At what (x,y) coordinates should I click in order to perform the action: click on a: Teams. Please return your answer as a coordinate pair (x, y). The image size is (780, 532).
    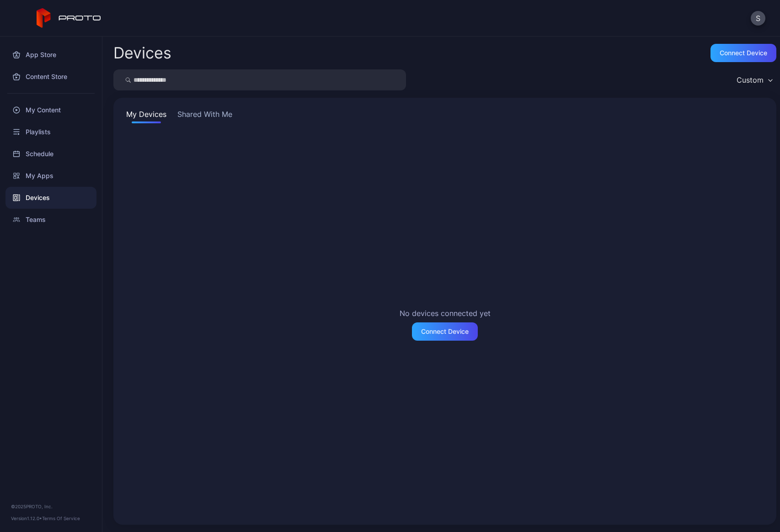
    Looking at the image, I should click on (51, 219).